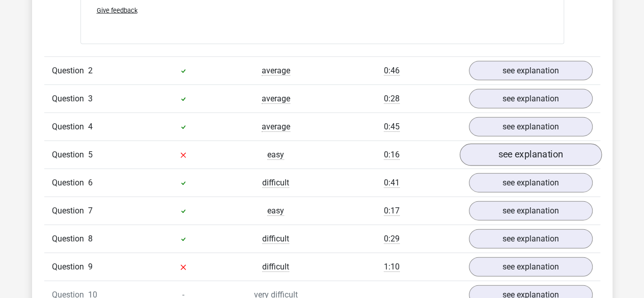  What do you see at coordinates (90, 98) in the screenshot?
I see `span: 3` at bounding box center [90, 98].